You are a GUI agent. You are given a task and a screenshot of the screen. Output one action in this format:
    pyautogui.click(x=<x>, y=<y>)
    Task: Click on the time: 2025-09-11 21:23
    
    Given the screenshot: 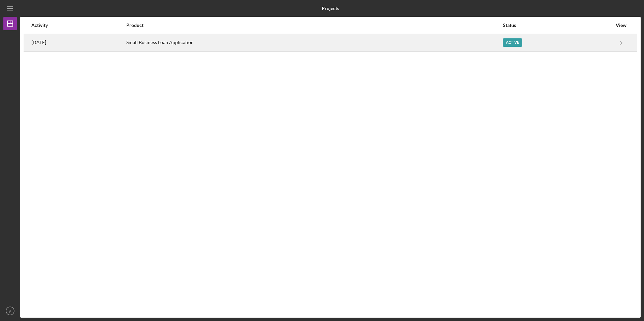 What is the action you would take?
    pyautogui.click(x=39, y=42)
    